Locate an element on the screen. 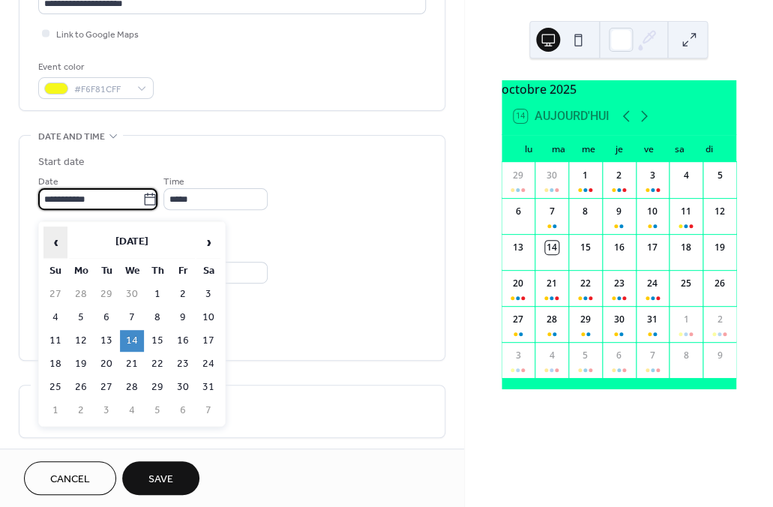  span: Time is located at coordinates (174, 181).